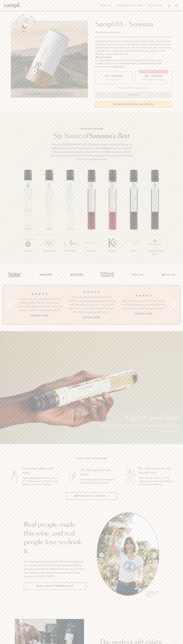  What do you see at coordinates (55, 569) in the screenshot?
I see `p: Our team works directly with the winemakers to source and bottle each Sampl shipment. We’re deepl...` at bounding box center [55, 569].